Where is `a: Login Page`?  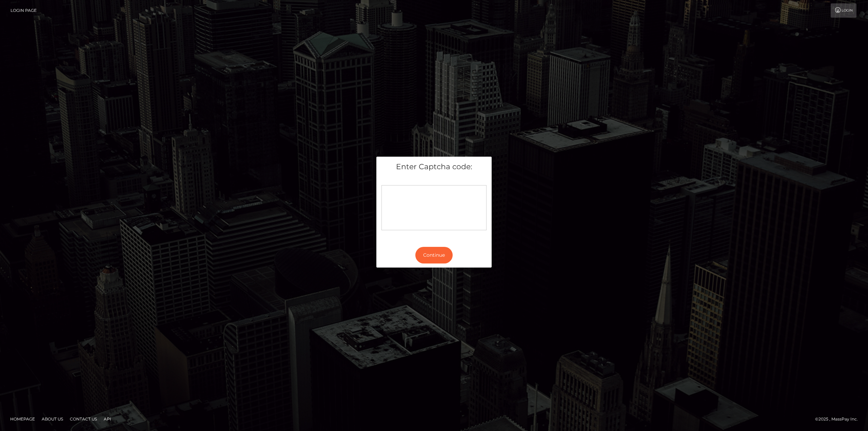
a: Login Page is located at coordinates (24, 11).